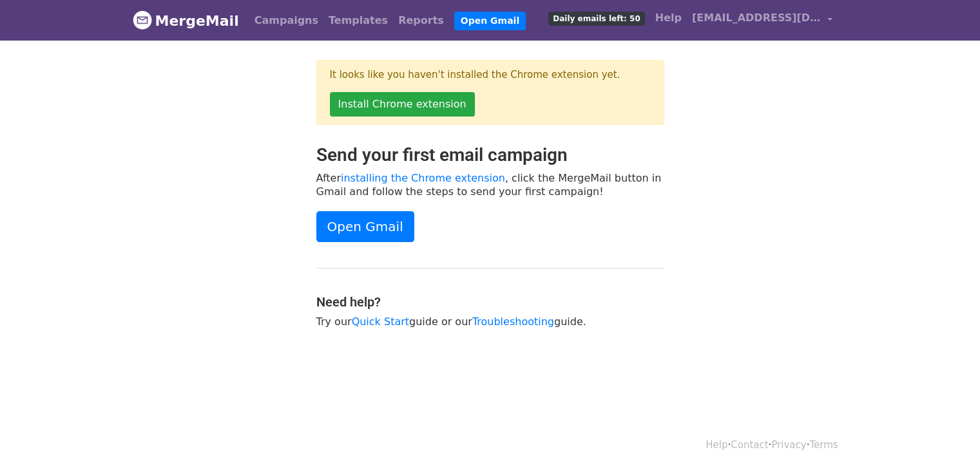  Describe the element at coordinates (420, 21) in the screenshot. I see `a: Reports` at that location.